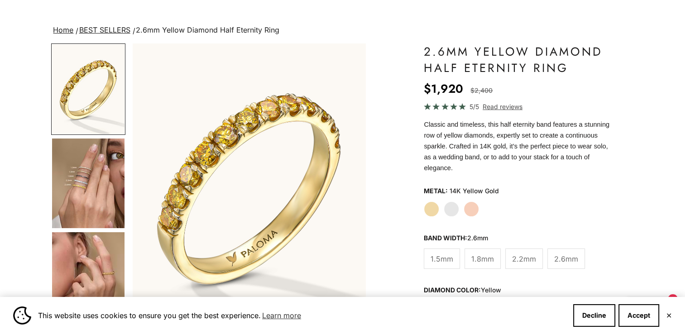 The width and height of the screenshot is (685, 334). I want to click on variant-option-value: yellow, so click(491, 290).